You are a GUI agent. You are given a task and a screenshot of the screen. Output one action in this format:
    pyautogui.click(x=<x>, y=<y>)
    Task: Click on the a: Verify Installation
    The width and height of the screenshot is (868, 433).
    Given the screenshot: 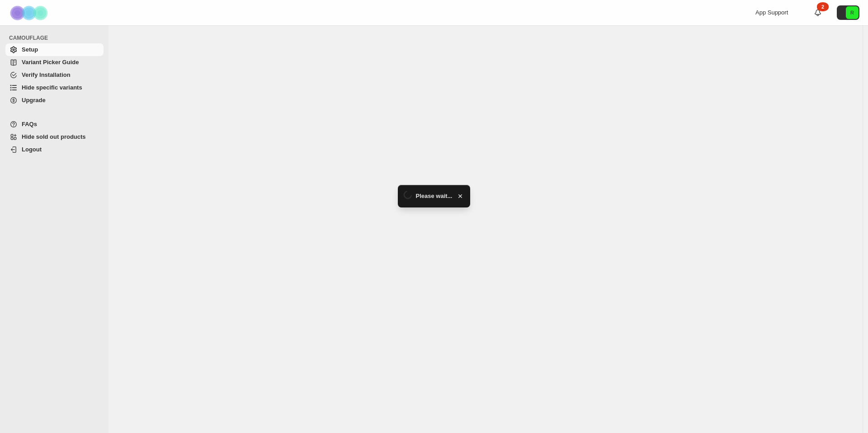 What is the action you would take?
    pyautogui.click(x=54, y=75)
    